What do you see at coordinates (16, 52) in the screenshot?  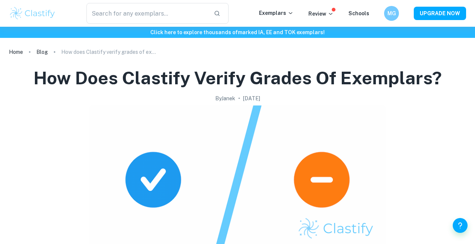 I see `a: Home` at bounding box center [16, 52].